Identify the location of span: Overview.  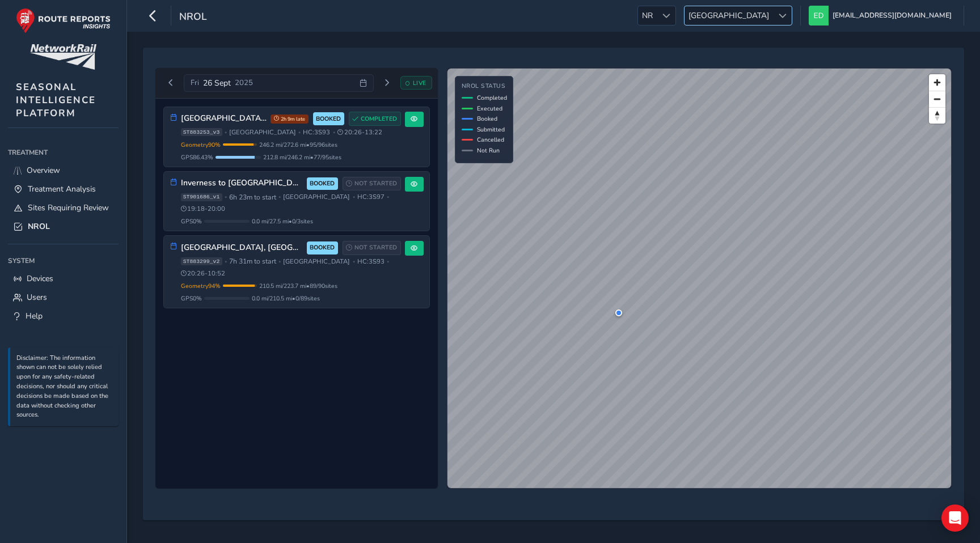
(43, 171).